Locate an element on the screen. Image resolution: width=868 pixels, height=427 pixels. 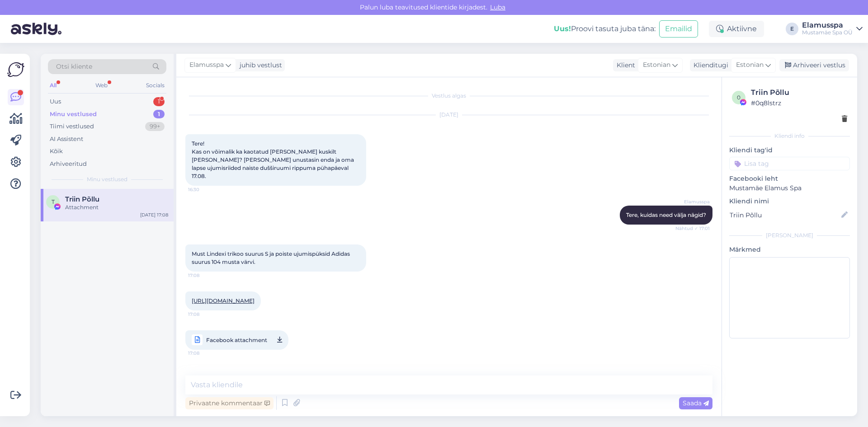
div: Uus is located at coordinates (55, 102).